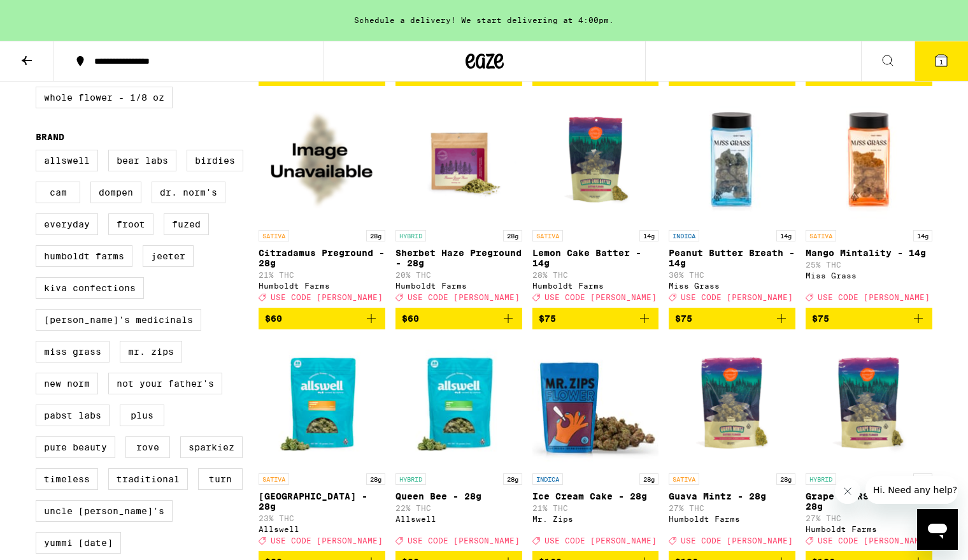  I want to click on label: PLUS, so click(142, 415).